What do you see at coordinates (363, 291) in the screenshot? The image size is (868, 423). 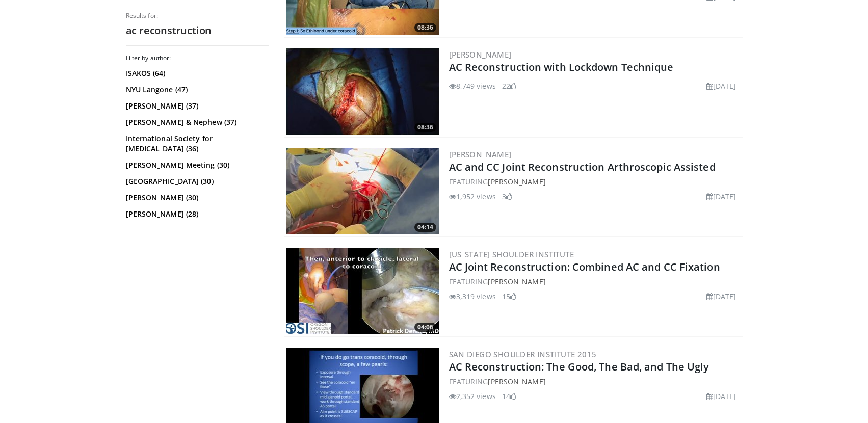 I see `img: 70018961-345c-4e59-8388-c223ddd775a1.300x170_q85_crop-smart_upscale.jpg` at bounding box center [363, 291].